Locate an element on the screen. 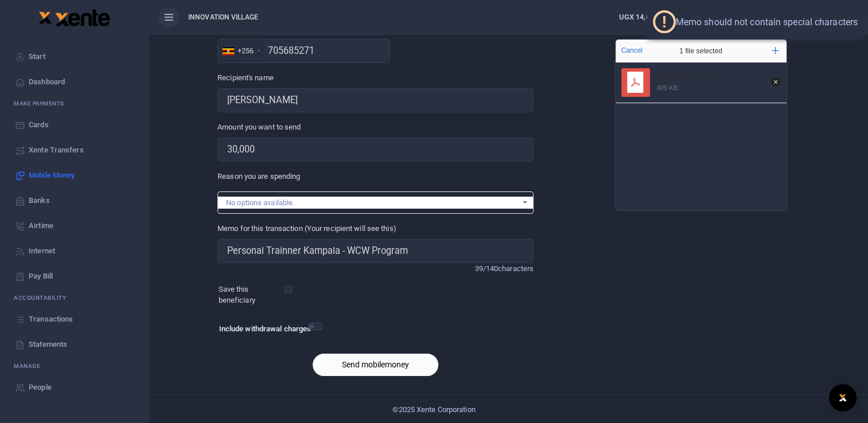 The height and width of the screenshot is (423, 868). button: Send mobilemoney is located at coordinates (375, 365).